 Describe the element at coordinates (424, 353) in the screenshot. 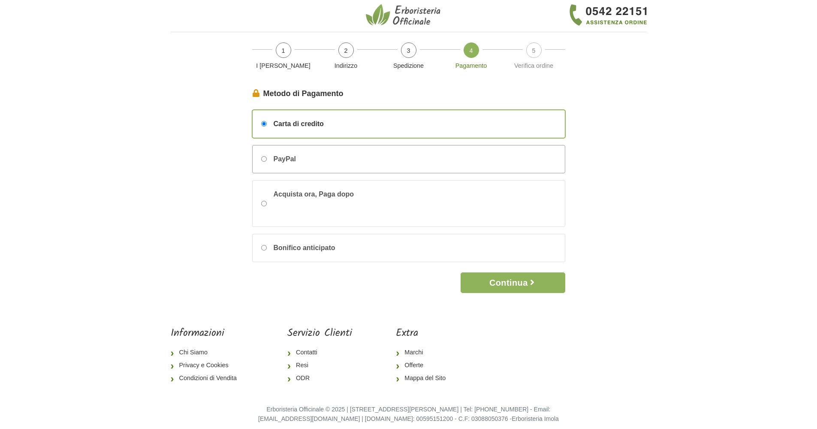

I see `a: Marchi` at that location.